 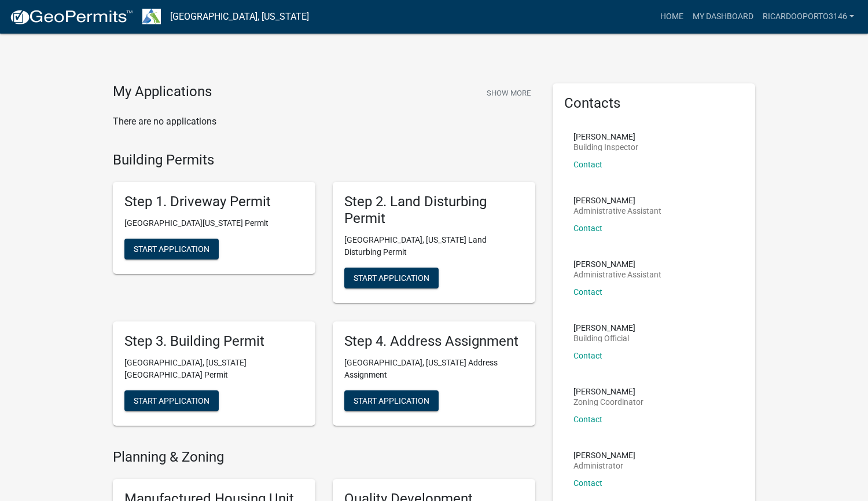 What do you see at coordinates (809, 16) in the screenshot?
I see `a: ricardooporto3146` at bounding box center [809, 16].